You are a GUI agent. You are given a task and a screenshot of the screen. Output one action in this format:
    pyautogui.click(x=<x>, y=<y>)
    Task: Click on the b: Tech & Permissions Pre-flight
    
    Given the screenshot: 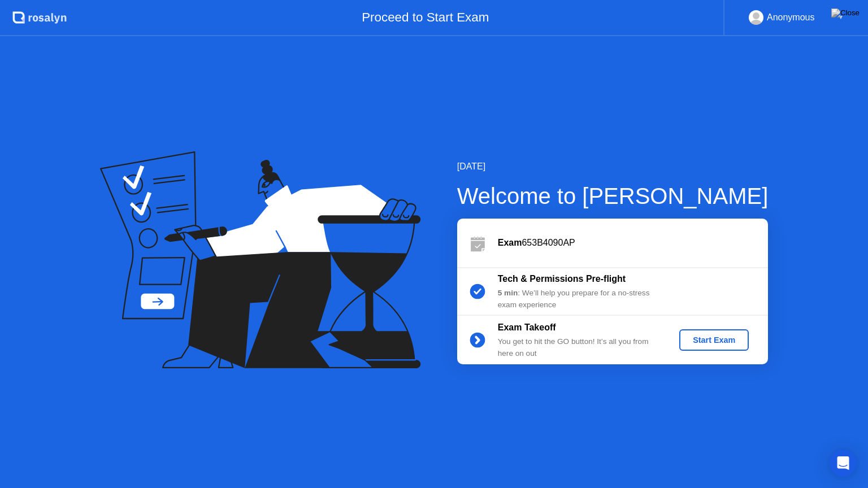 What is the action you would take?
    pyautogui.click(x=562, y=278)
    